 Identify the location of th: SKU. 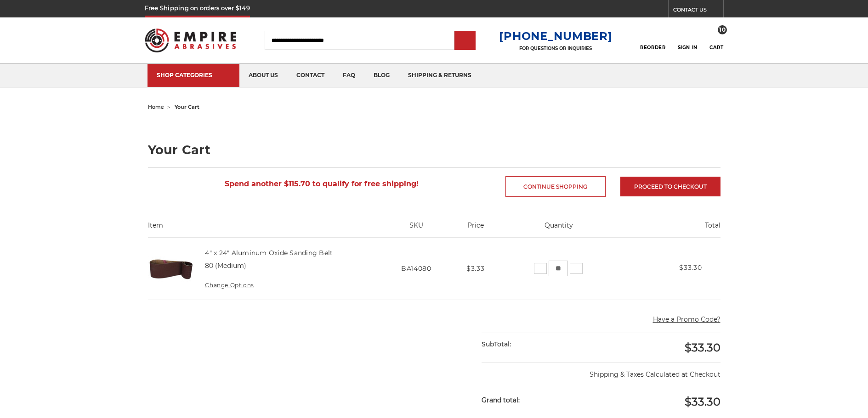
(416, 229).